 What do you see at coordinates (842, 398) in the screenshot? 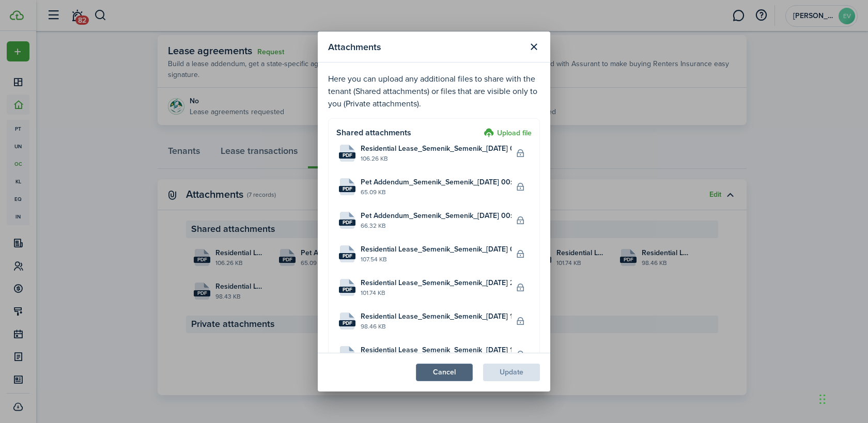
I see `div: Chat Widget` at bounding box center [842, 398].